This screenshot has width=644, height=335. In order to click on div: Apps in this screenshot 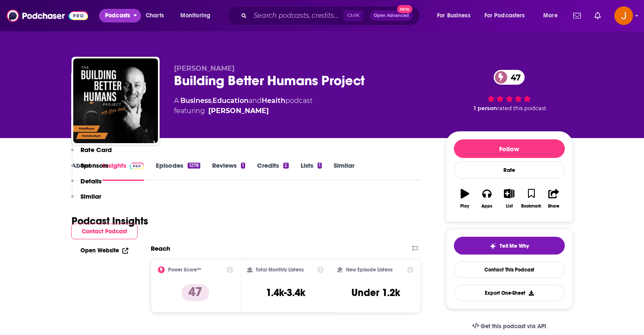, I will do `click(487, 206)`.